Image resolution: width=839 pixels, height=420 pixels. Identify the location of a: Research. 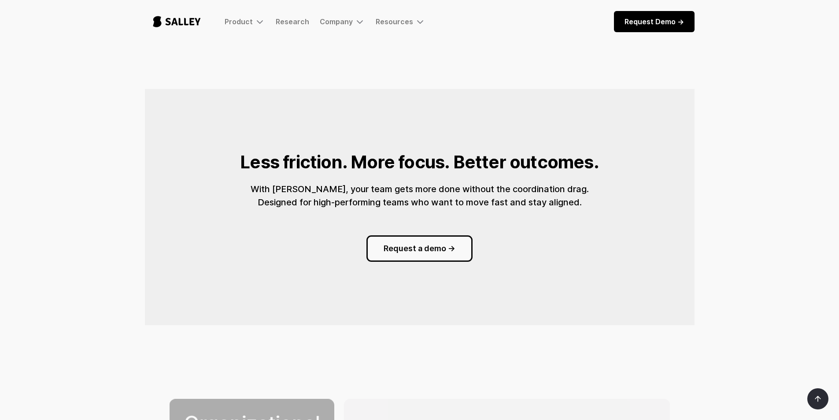
(292, 22).